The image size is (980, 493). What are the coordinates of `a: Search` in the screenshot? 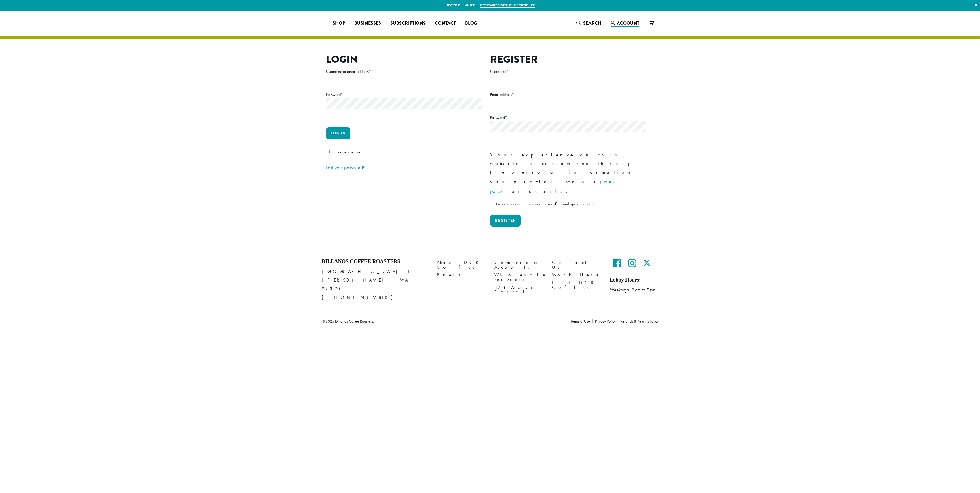 It's located at (588, 23).